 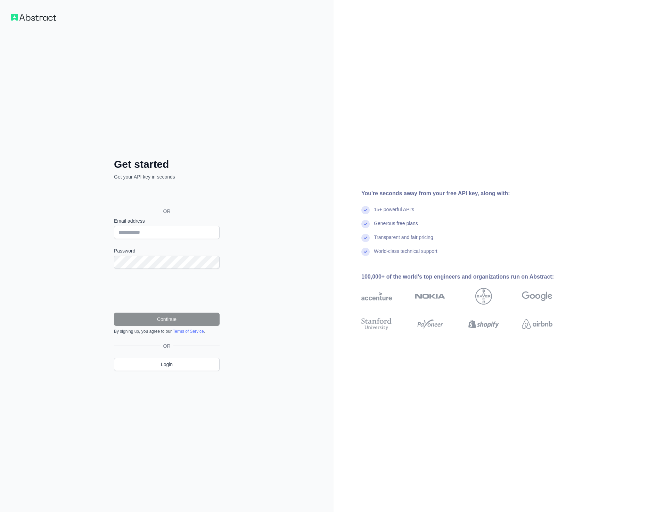 I want to click on label: Password, so click(x=167, y=251).